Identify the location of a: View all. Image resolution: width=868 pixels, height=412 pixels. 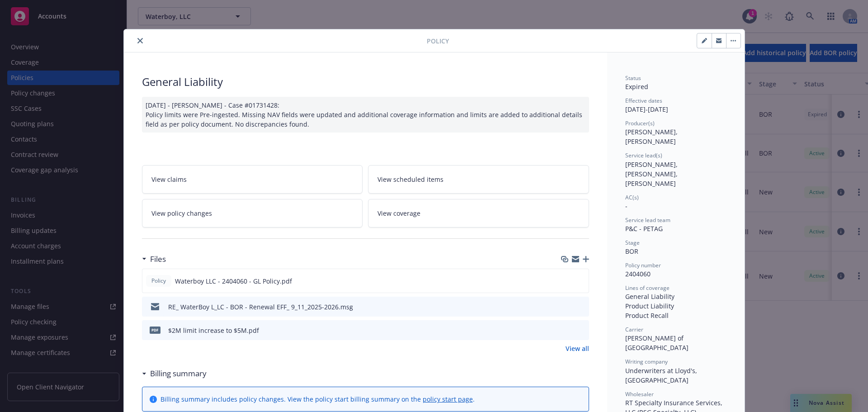
(577, 348).